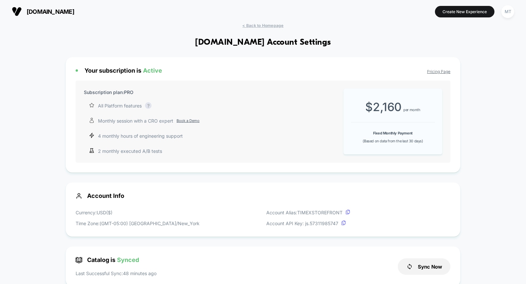 The height and width of the screenshot is (284, 526). Describe the element at coordinates (263, 196) in the screenshot. I see `span: Account Info` at that location.